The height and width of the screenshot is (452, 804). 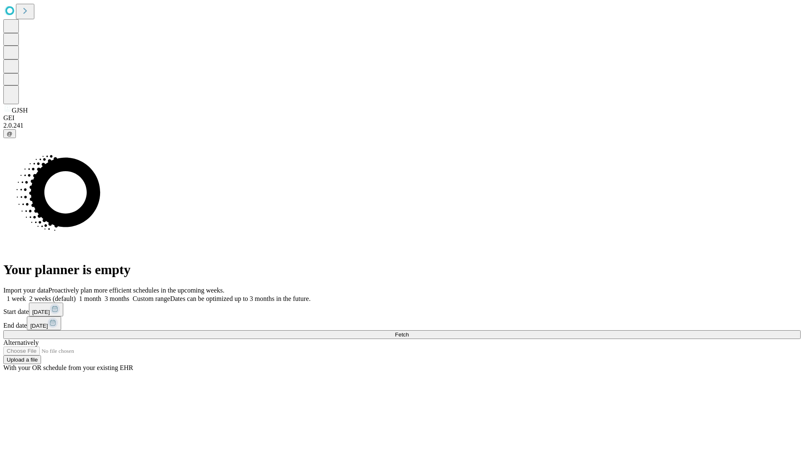 What do you see at coordinates (22, 360) in the screenshot?
I see `button: Upload a file` at bounding box center [22, 360].